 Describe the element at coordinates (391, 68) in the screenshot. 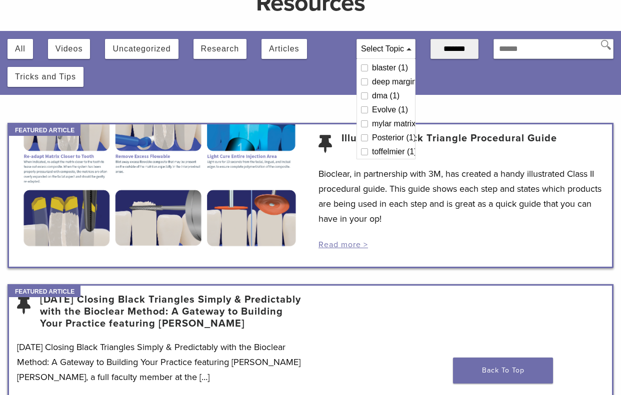

I see `div: blaster (1)` at that location.